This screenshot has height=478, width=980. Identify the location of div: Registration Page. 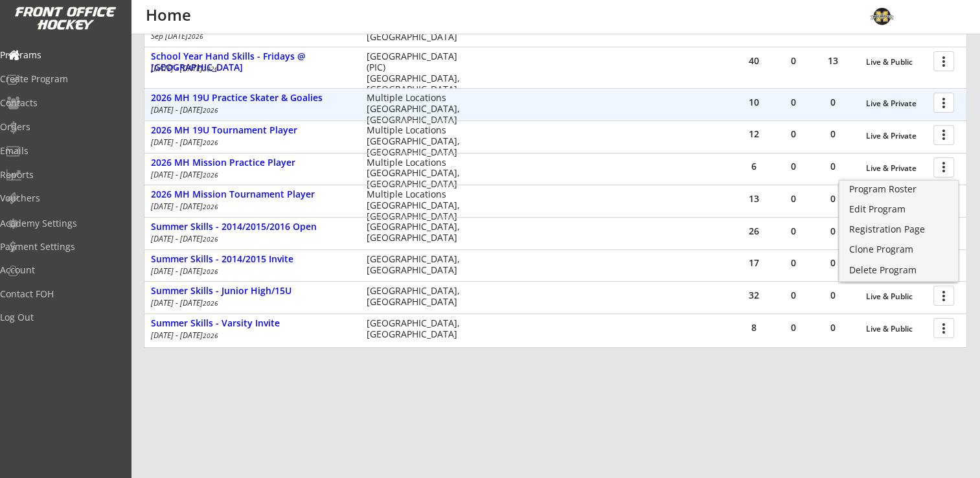
(898, 229).